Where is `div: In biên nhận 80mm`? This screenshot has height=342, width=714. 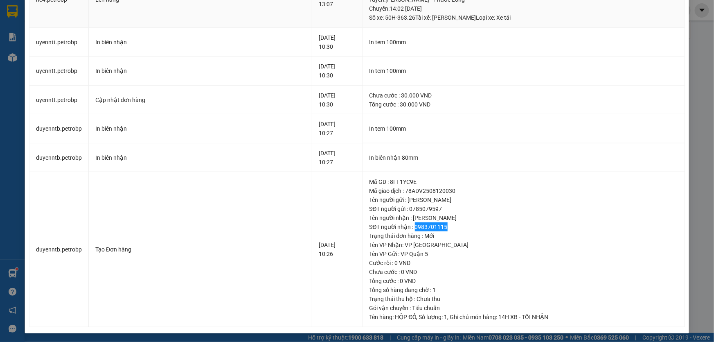
div: In biên nhận 80mm is located at coordinates (524, 158).